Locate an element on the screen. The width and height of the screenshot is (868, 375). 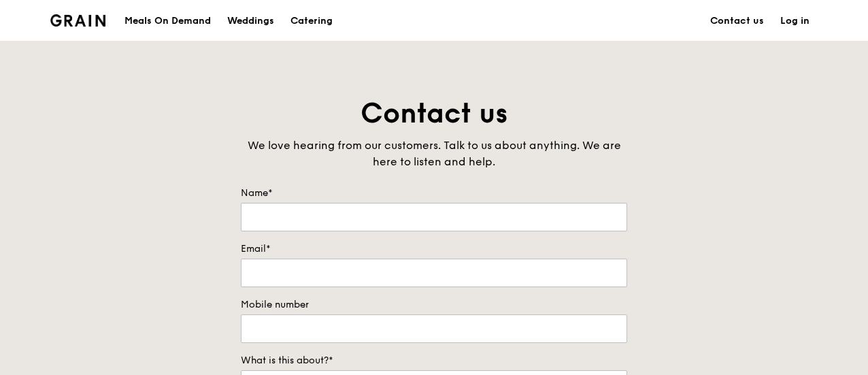
img: Grain is located at coordinates (78, 21).